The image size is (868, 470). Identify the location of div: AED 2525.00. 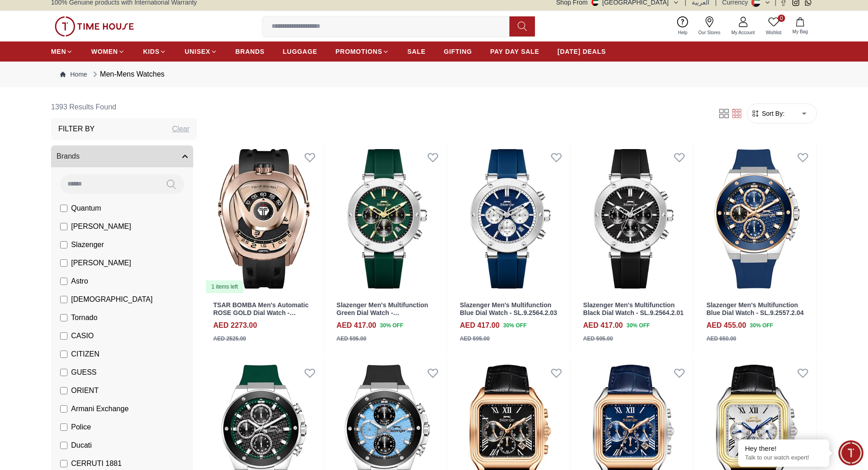
(229, 339).